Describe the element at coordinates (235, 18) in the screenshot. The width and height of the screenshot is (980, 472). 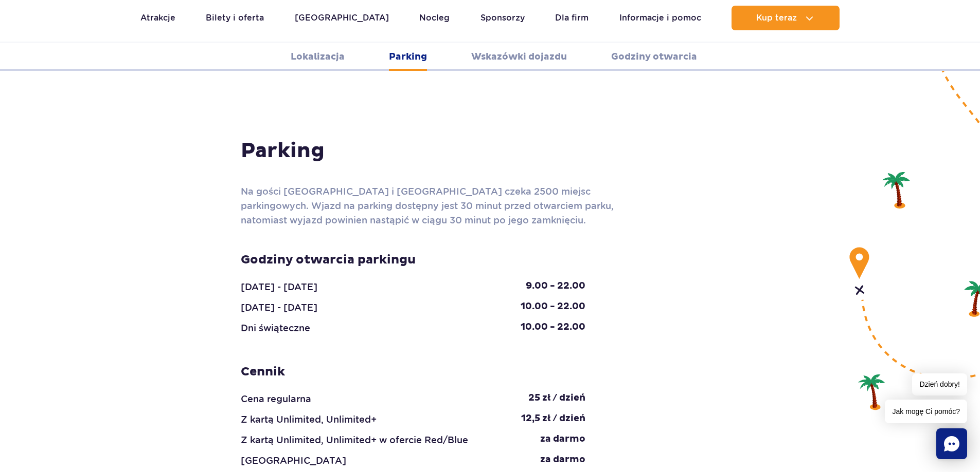
I see `a: Bilety i oferta` at that location.